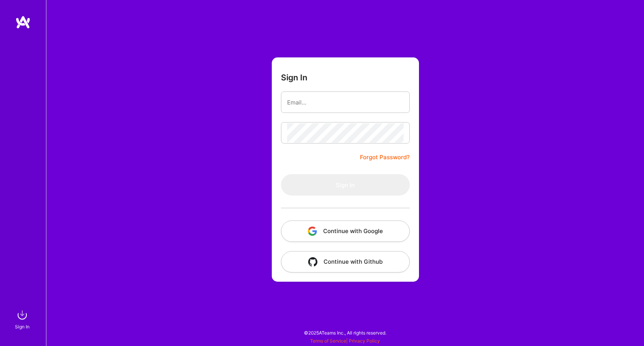 The image size is (644, 346). What do you see at coordinates (23, 319) in the screenshot?
I see `a: sign inSign In` at bounding box center [23, 319].